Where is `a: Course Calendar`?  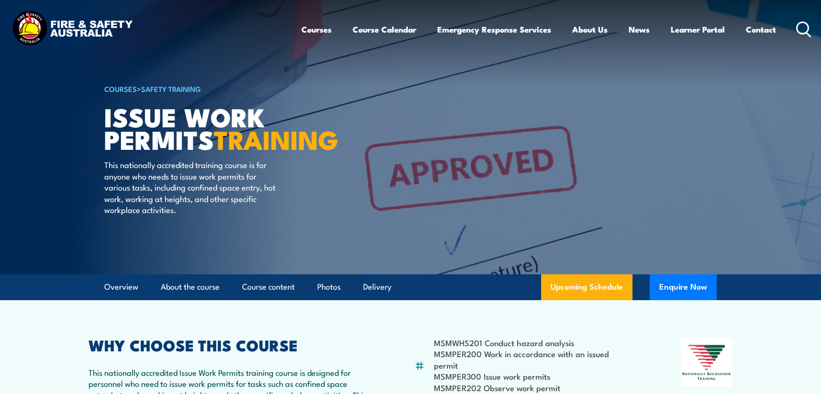 a: Course Calendar is located at coordinates (384, 29).